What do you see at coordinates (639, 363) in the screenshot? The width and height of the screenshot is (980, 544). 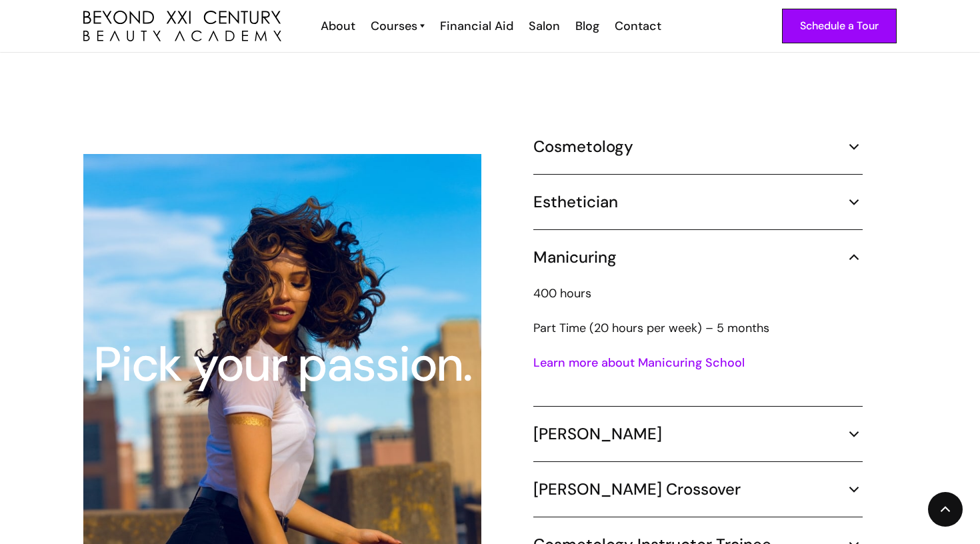 I see `a: Learn more about Manicuring School` at bounding box center [639, 363].